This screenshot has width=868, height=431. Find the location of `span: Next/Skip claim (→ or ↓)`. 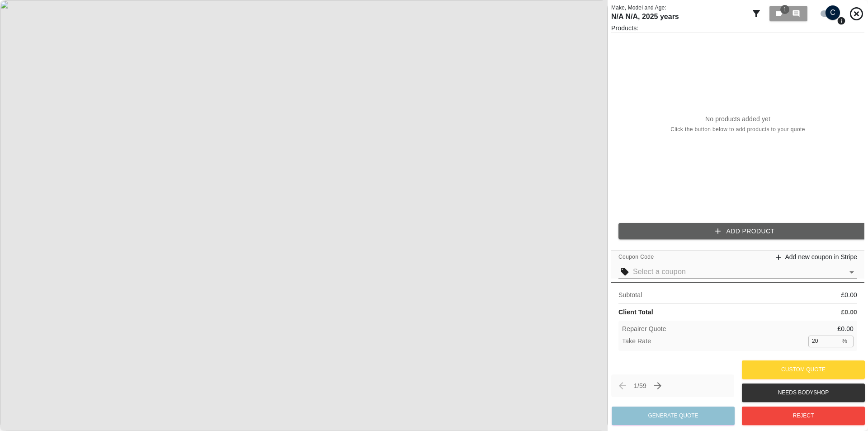

span: Next/Skip claim (→ or ↓) is located at coordinates (658, 385).